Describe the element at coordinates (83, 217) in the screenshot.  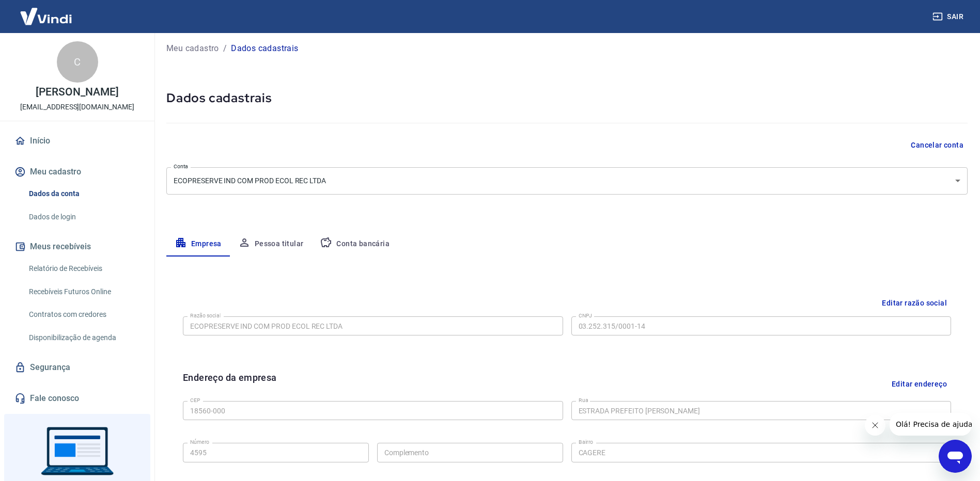
I see `a: Dados de login` at that location.